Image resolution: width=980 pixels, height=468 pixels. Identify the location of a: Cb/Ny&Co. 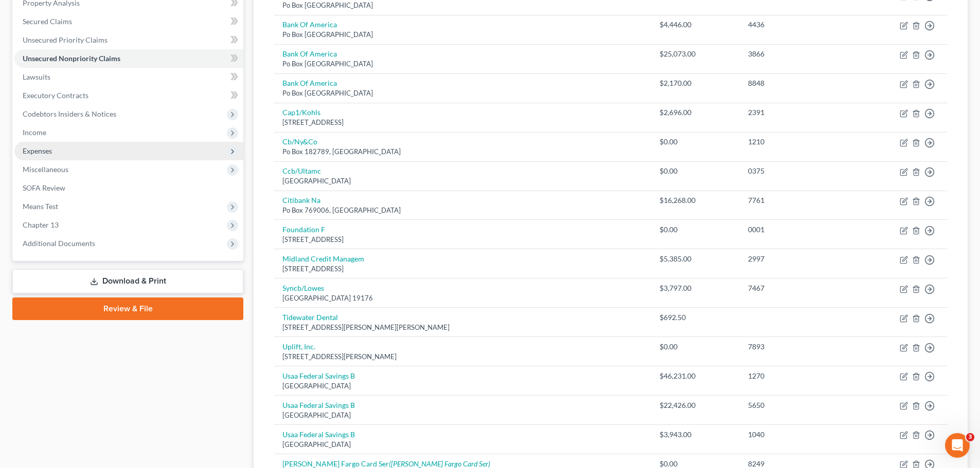
(300, 141).